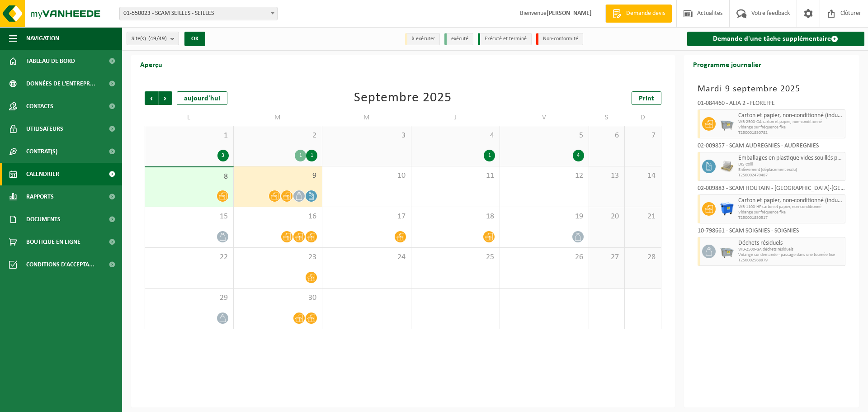 This screenshot has width=868, height=412. What do you see at coordinates (165, 98) in the screenshot?
I see `span: Suivant` at bounding box center [165, 98].